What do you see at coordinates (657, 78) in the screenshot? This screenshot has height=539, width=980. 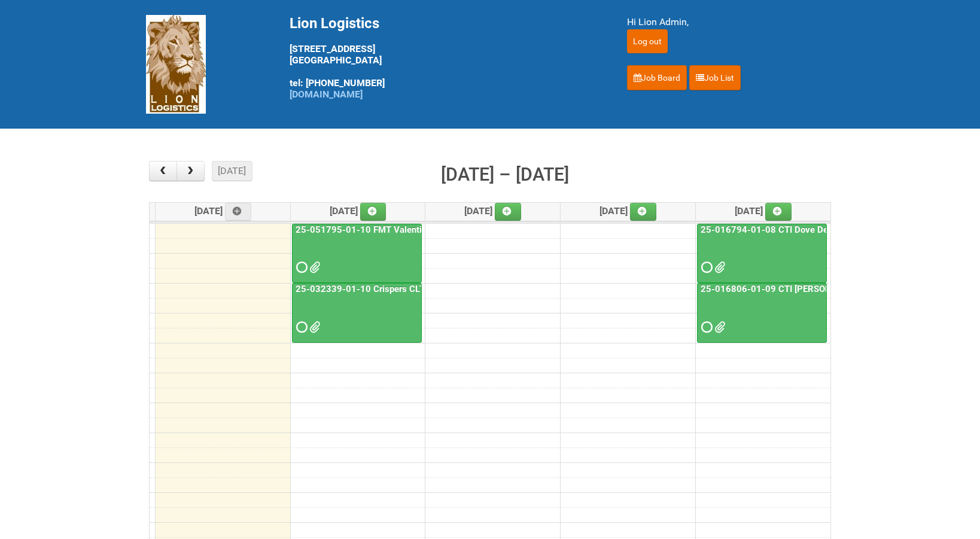 I see `a: Job Board` at bounding box center [657, 78].